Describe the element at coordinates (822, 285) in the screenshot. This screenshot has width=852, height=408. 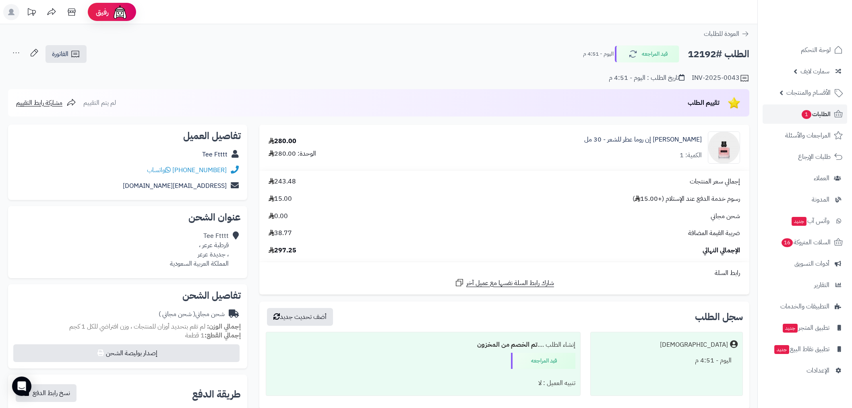
I see `span: التقارير` at that location.